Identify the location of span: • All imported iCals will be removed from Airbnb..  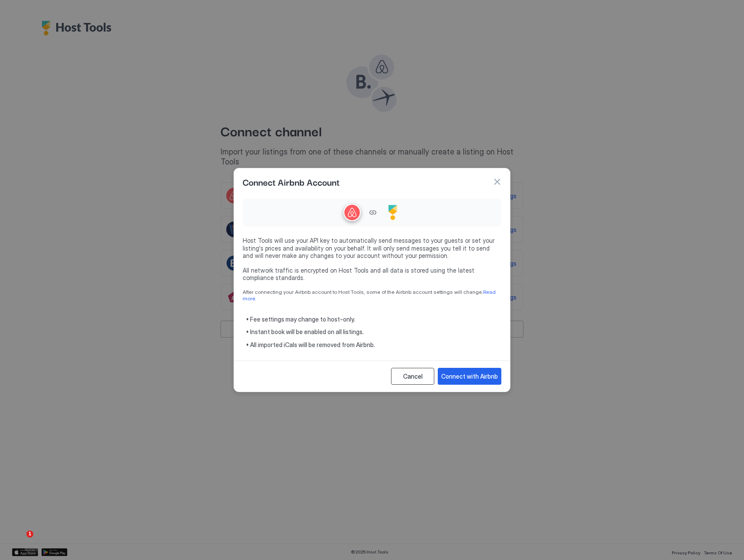
(374, 345).